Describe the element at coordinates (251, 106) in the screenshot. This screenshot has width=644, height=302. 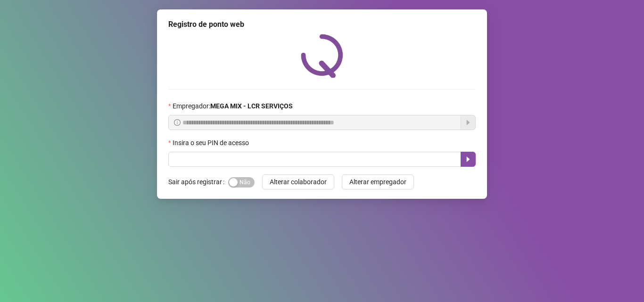
I see `strong: MEGA MIX - LCR SERVIÇOS` at that location.